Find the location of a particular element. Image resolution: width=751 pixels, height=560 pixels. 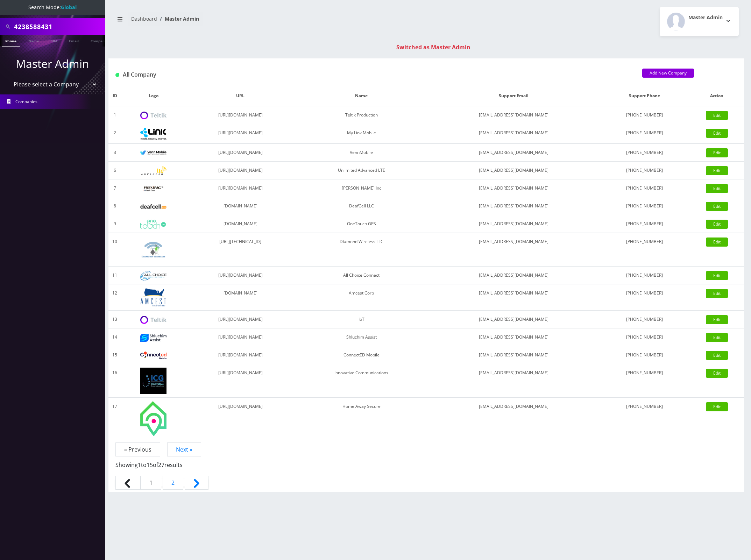

td: 15 is located at coordinates (115, 355).